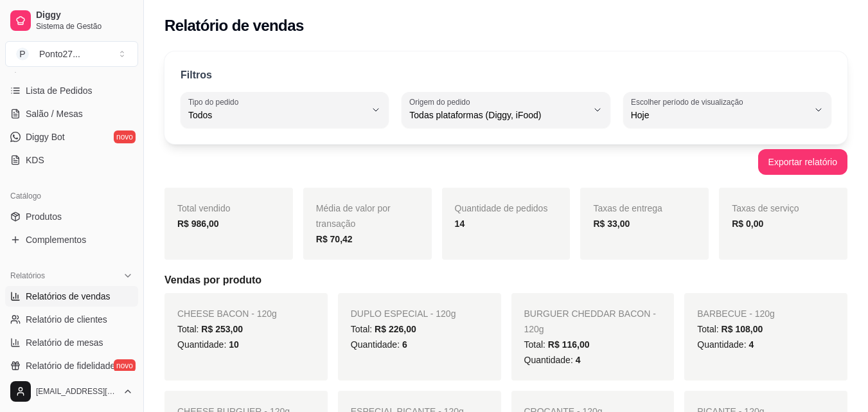  What do you see at coordinates (71, 216) in the screenshot?
I see `a: Produtos` at bounding box center [71, 216].